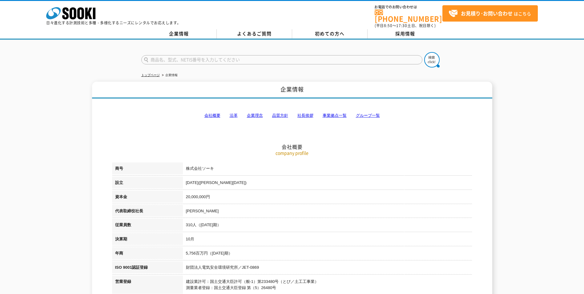 The width and height of the screenshot is (584, 294). Describe the element at coordinates (147, 268) in the screenshot. I see `th: ISO 9001認証登録` at that location.